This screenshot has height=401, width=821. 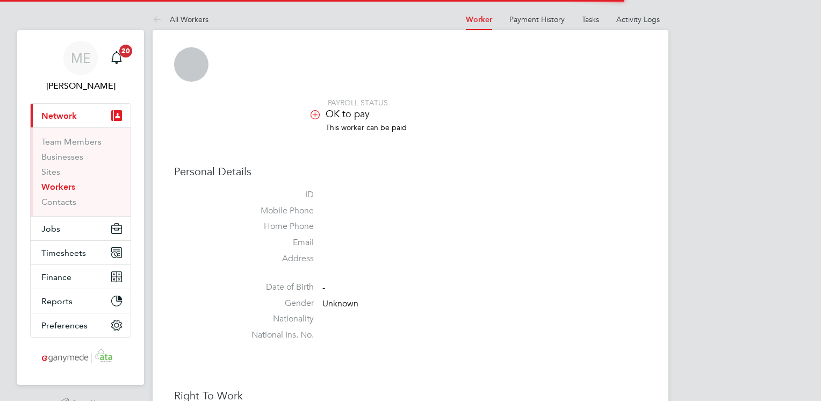 What do you see at coordinates (276, 258) in the screenshot?
I see `label: Address` at bounding box center [276, 258].